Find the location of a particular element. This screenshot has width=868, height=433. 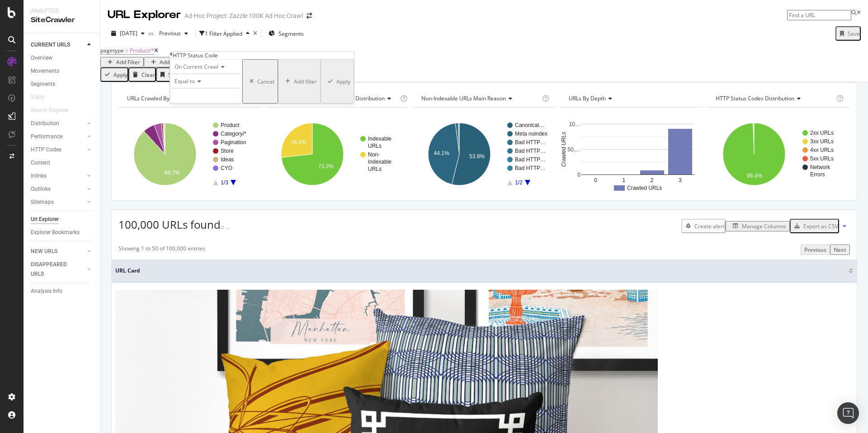

div: arrow-right-arrow-left is located at coordinates (309, 16).